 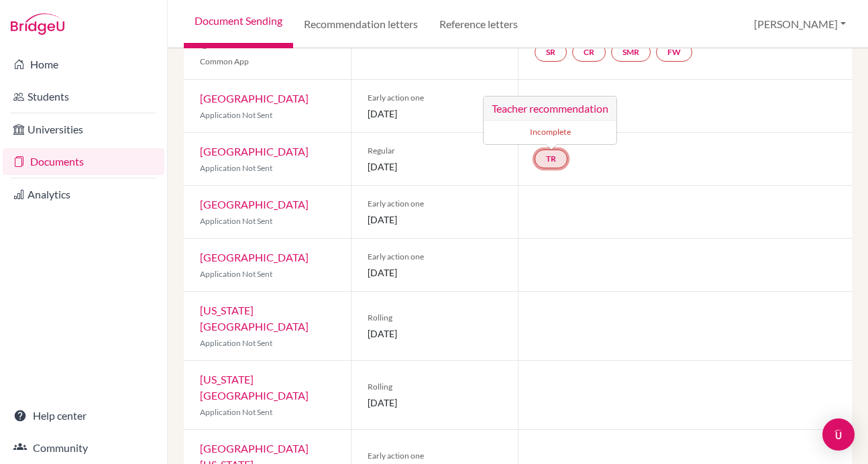 What do you see at coordinates (434, 151) in the screenshot?
I see `span: Regular` at bounding box center [434, 151].